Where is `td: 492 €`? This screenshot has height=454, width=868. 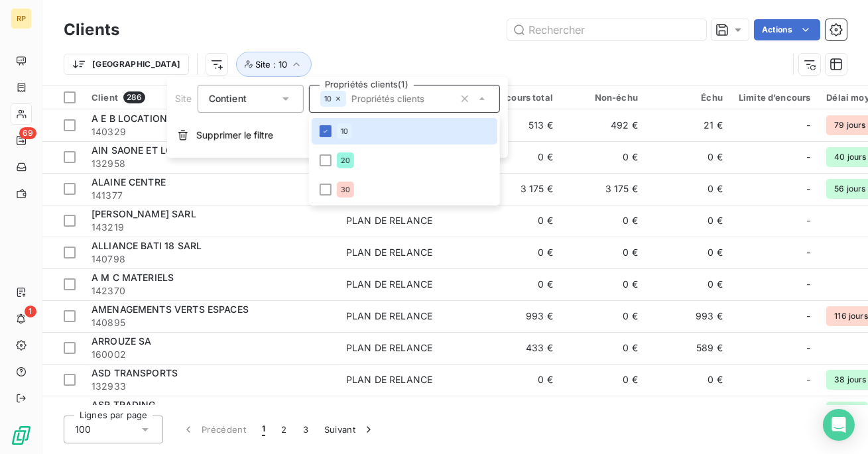
td: 492 € is located at coordinates (603, 126).